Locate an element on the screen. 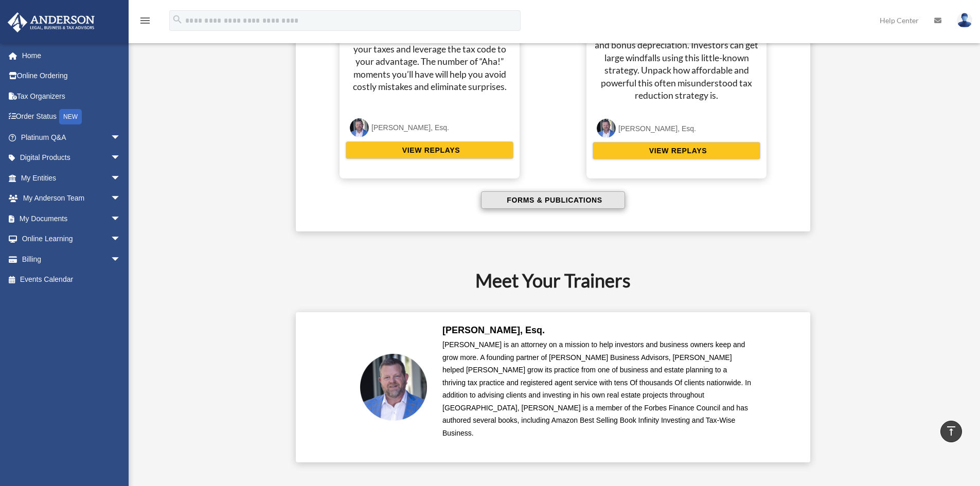 Image resolution: width=980 pixels, height=486 pixels. img: Anderson Advisors Platinum Portal is located at coordinates (51, 22).